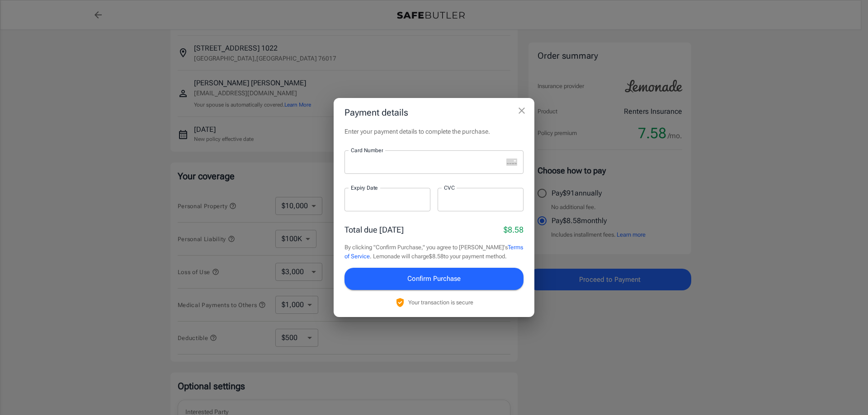 This screenshot has width=868, height=415. I want to click on button: close, so click(521, 111).